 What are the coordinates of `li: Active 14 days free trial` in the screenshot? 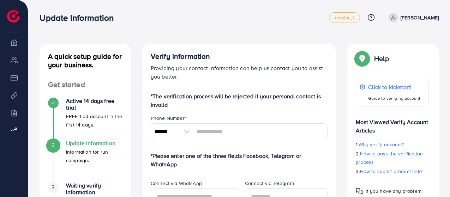 It's located at (85, 119).